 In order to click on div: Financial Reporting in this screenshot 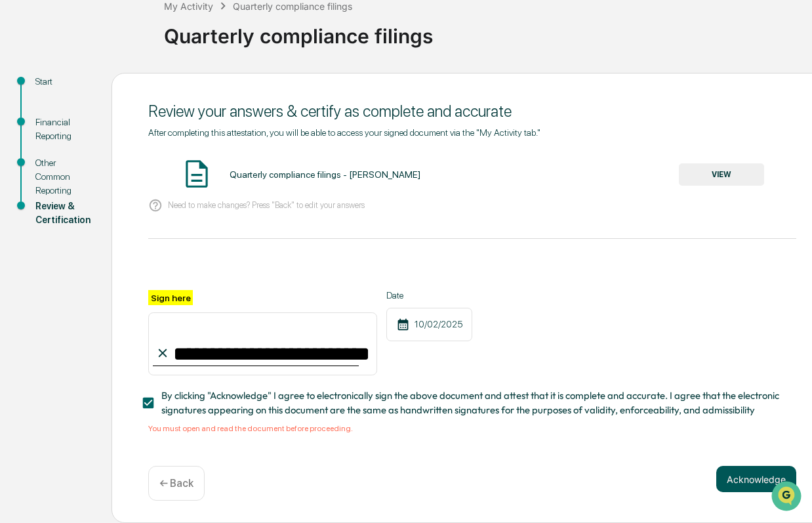, I will do `click(63, 129)`.